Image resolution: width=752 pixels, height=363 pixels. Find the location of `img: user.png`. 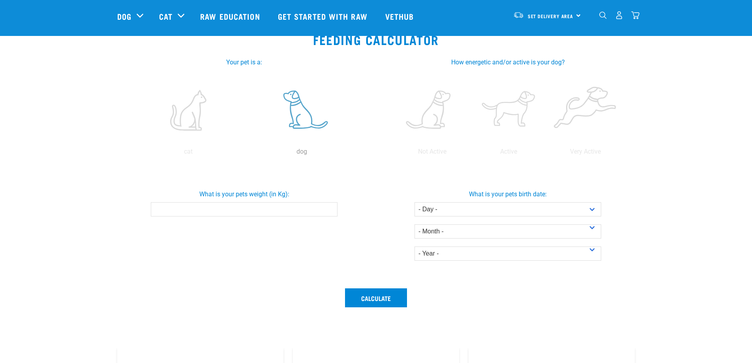

img: user.png is located at coordinates (619, 15).